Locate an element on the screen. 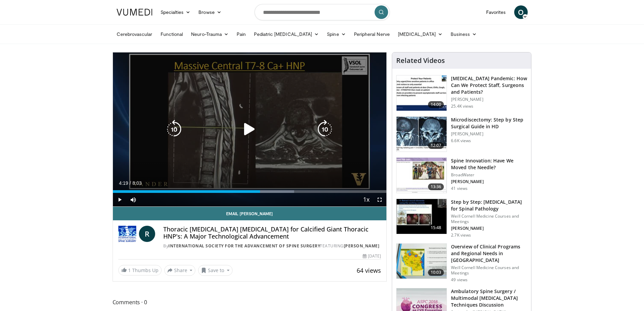 The image size is (644, 311). span: 15:48 is located at coordinates (436, 228).